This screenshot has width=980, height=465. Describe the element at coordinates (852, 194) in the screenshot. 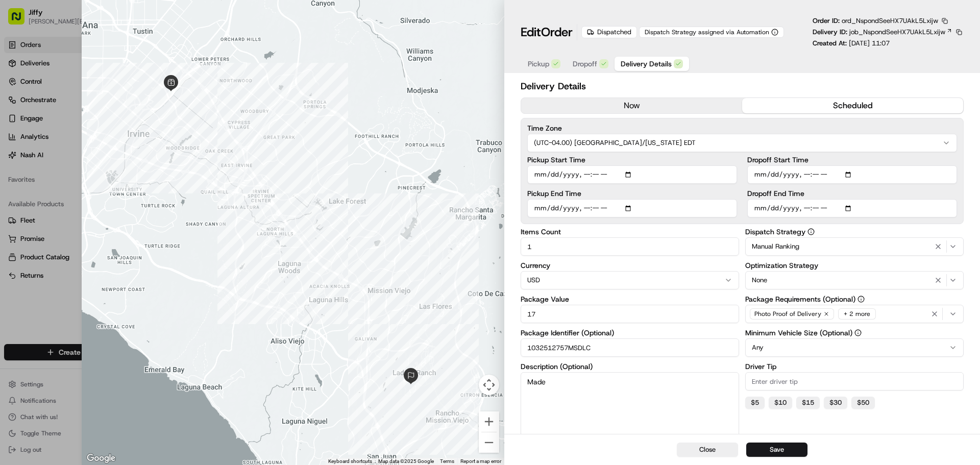

I see `label: Dropoff End Time` at that location.